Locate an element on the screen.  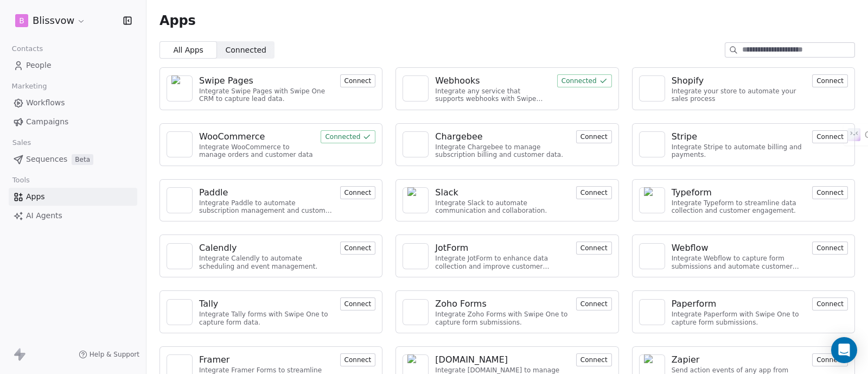
a: Framer is located at coordinates (266, 360).